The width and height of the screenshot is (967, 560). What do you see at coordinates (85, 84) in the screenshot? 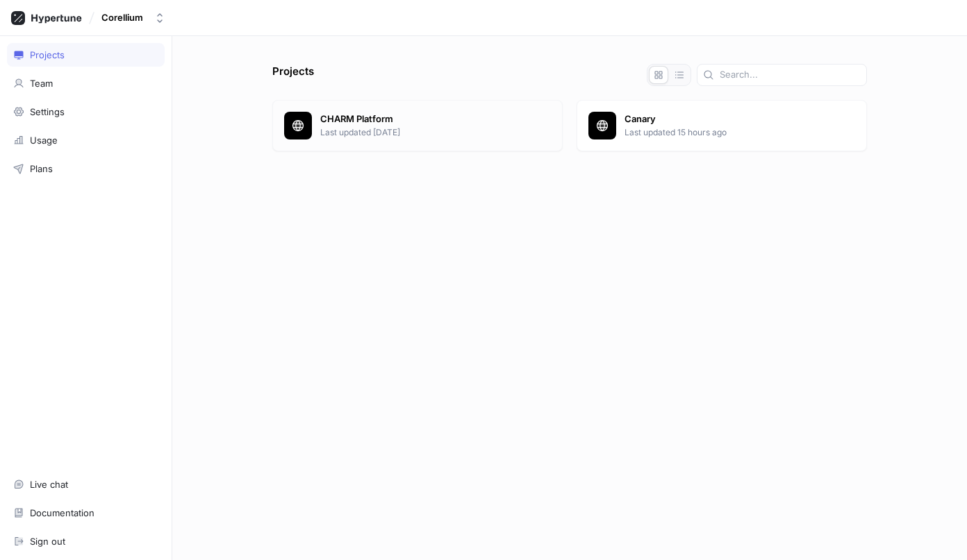
I see `a: Team` at bounding box center [85, 84].